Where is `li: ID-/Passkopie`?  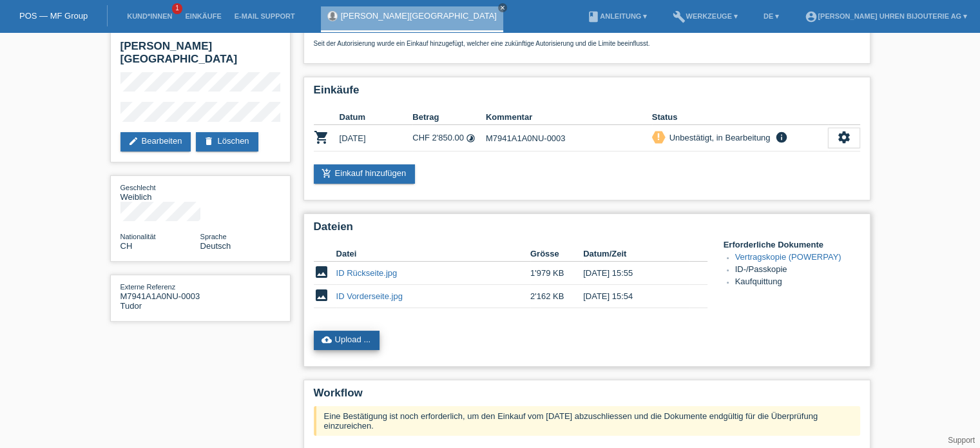 li: ID-/Passkopie is located at coordinates (798, 271).